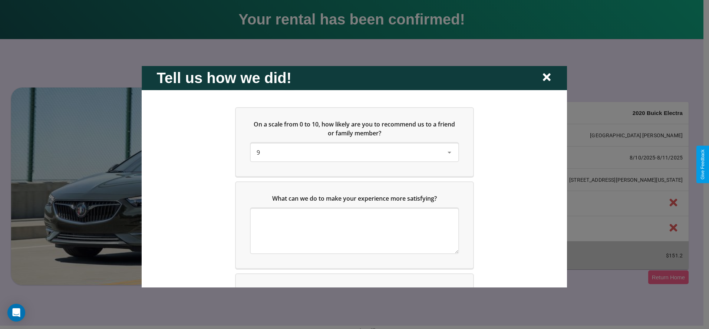  Describe the element at coordinates (355, 128) in the screenshot. I see `span: On a scale from 0 to 10, how likely are you to recommend us to a friend or family member?` at that location.